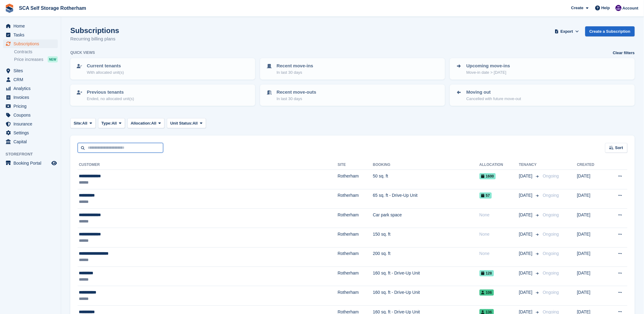 The height and width of the screenshot is (314, 644). I want to click on span: Coupons, so click(31, 115).